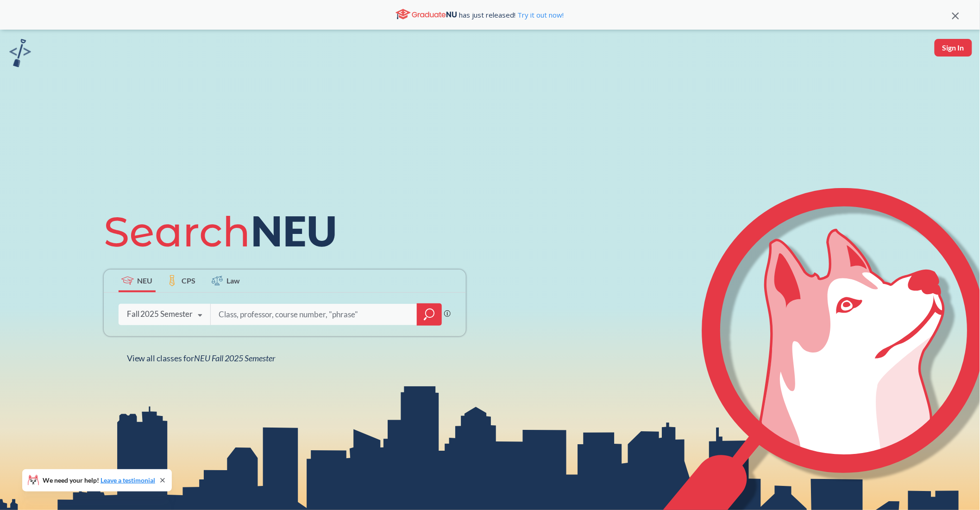 Image resolution: width=980 pixels, height=510 pixels. What do you see at coordinates (540, 15) in the screenshot?
I see `a: Try it out now!` at bounding box center [540, 15].